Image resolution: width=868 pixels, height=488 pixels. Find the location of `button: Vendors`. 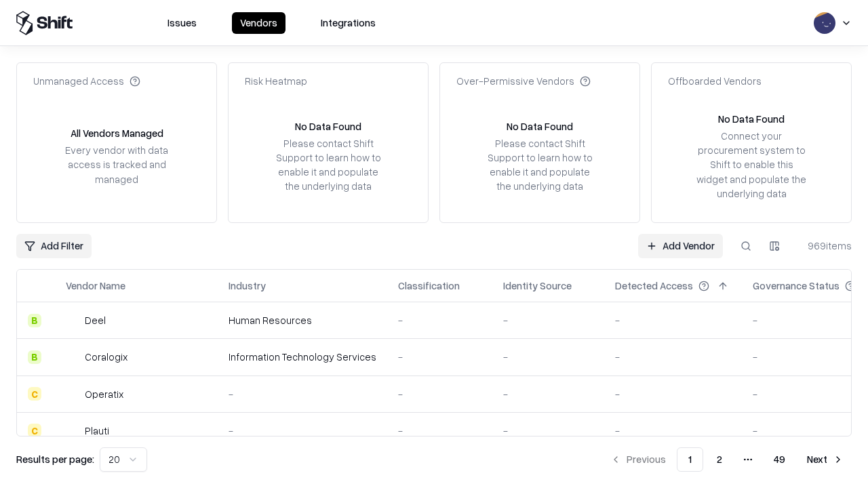

button: Vendors is located at coordinates (258, 23).